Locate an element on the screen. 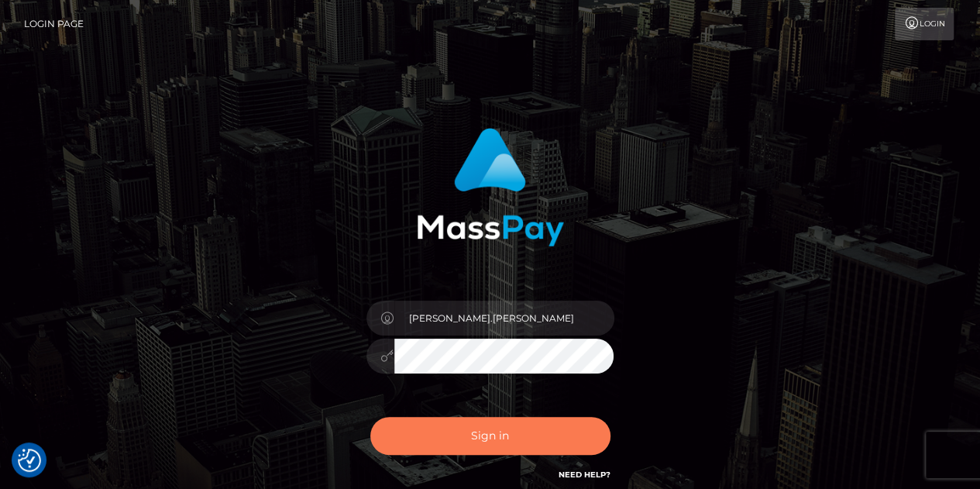 Image resolution: width=980 pixels, height=489 pixels. a: Need Help? is located at coordinates (584, 475).